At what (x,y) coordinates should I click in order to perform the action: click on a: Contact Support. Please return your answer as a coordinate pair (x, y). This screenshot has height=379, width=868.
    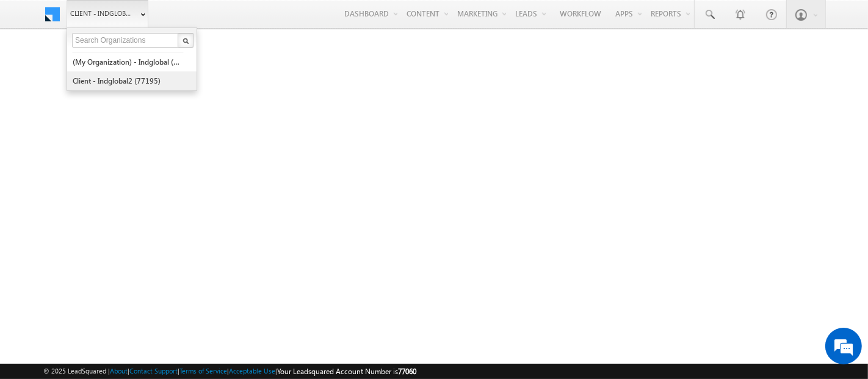
    Looking at the image, I should click on (153, 371).